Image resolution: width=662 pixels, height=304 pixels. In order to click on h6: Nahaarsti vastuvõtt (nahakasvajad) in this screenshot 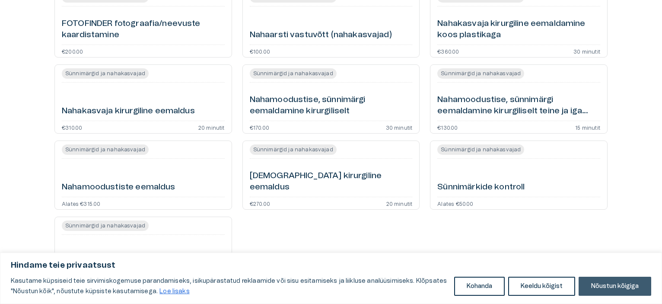, I will do `click(321, 35)`.